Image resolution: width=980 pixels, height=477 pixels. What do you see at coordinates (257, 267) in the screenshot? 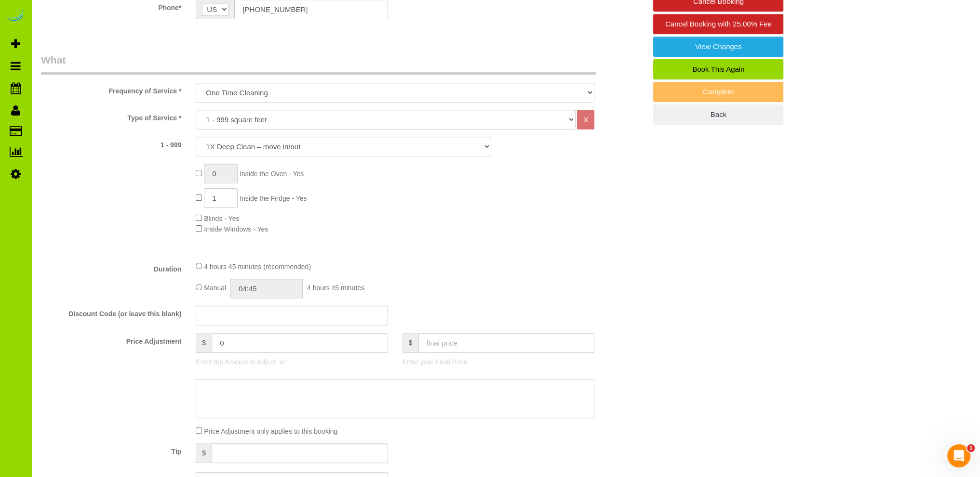
I see `span: 4 hours 45 minutes (recommended)` at bounding box center [257, 267].